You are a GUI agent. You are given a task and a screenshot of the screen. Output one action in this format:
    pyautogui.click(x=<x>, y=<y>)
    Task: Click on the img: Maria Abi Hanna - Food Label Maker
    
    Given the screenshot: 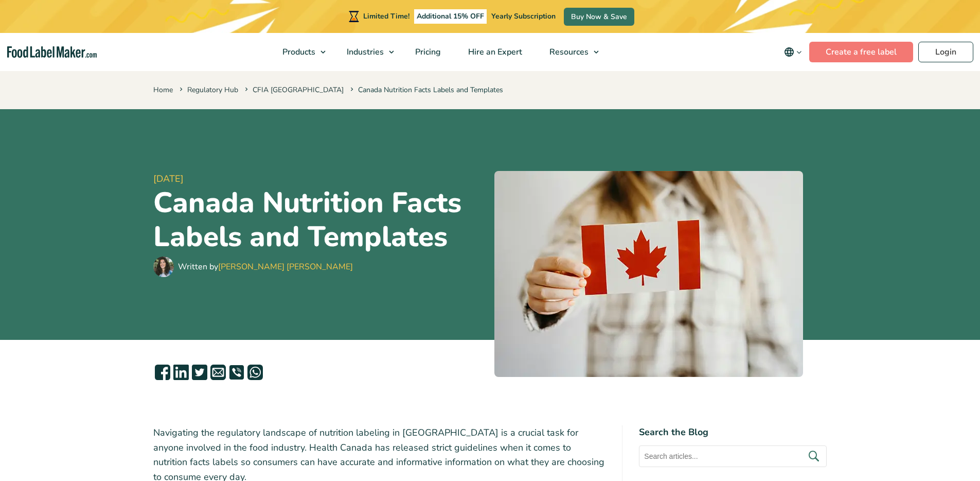 What is the action you would take?
    pyautogui.click(x=163, y=267)
    